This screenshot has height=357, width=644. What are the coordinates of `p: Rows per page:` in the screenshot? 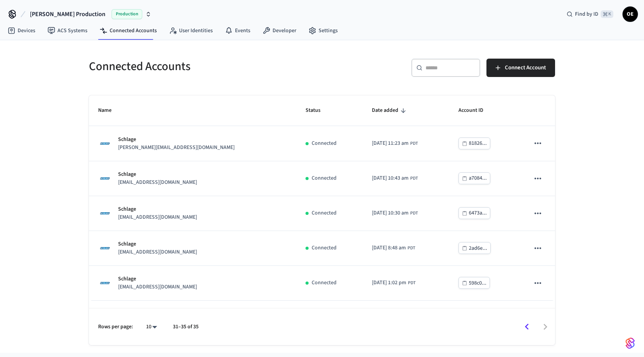 It's located at (115, 327).